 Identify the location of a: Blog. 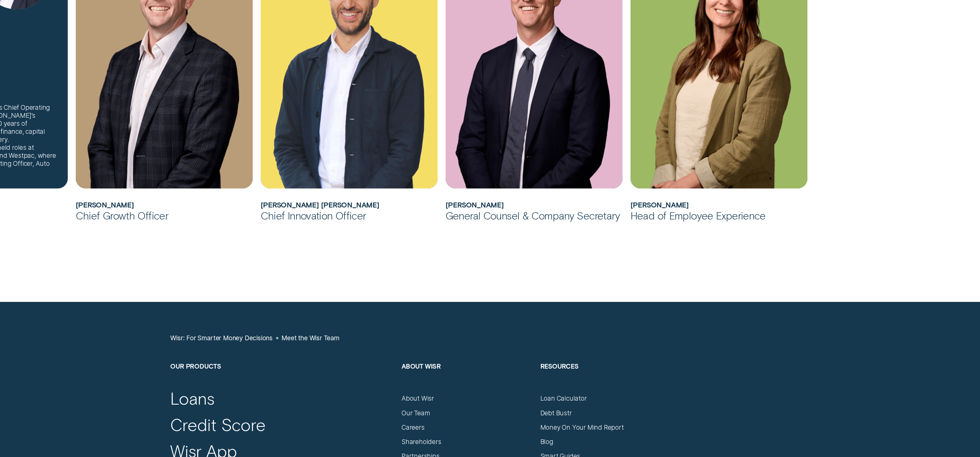
(547, 442).